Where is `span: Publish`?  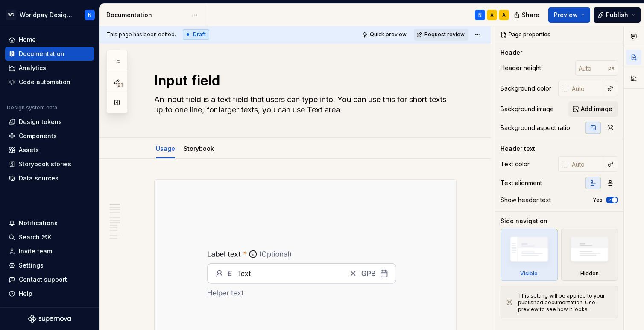 span: Publish is located at coordinates (617, 15).